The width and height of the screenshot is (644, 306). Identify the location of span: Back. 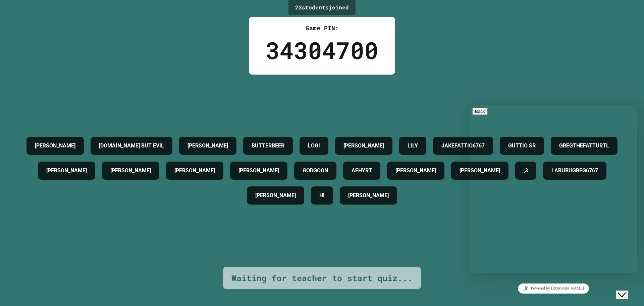
(10, 6).